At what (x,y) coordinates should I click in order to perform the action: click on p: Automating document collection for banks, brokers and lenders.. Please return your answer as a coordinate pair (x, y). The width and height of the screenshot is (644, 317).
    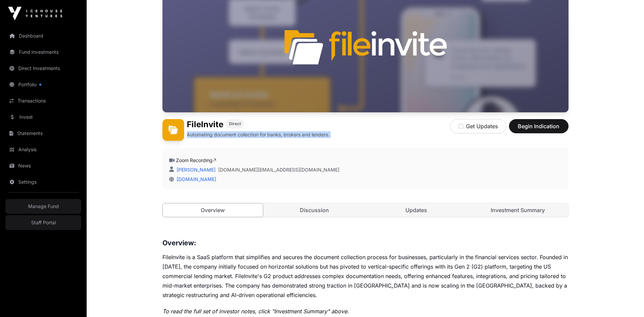
    Looking at the image, I should click on (258, 134).